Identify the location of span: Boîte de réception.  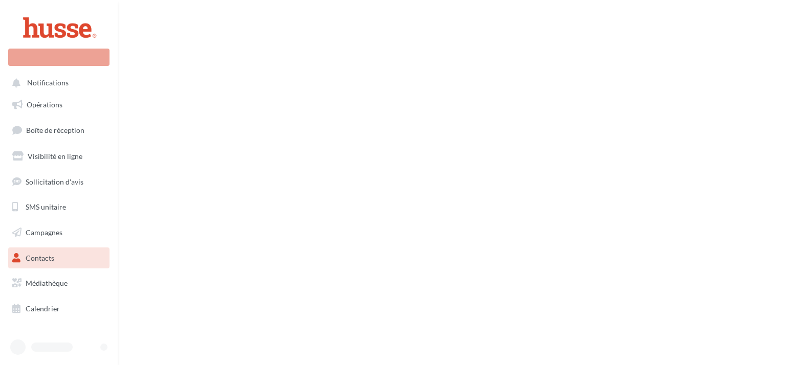
(55, 130).